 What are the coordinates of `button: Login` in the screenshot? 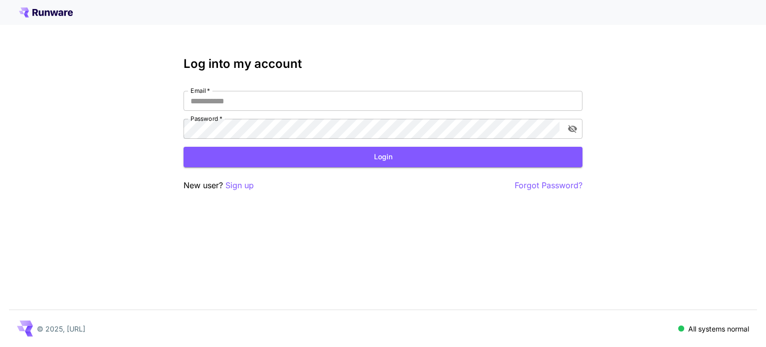 It's located at (383, 157).